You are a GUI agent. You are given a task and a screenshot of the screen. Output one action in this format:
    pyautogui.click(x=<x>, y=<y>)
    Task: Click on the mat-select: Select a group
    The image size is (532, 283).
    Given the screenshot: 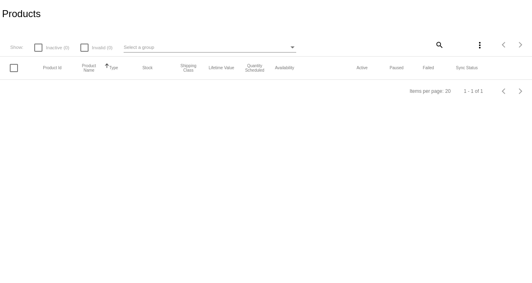 What is the action you would take?
    pyautogui.click(x=210, y=47)
    